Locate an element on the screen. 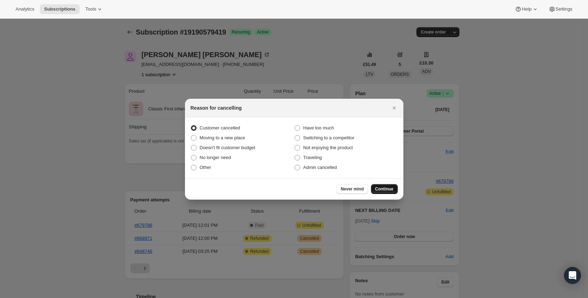 The image size is (588, 298). span: Admin cancelled is located at coordinates (320, 167).